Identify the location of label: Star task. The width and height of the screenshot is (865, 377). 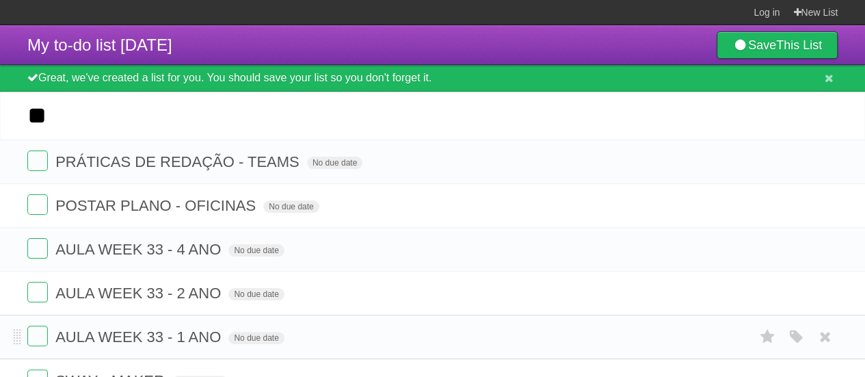
(767, 336).